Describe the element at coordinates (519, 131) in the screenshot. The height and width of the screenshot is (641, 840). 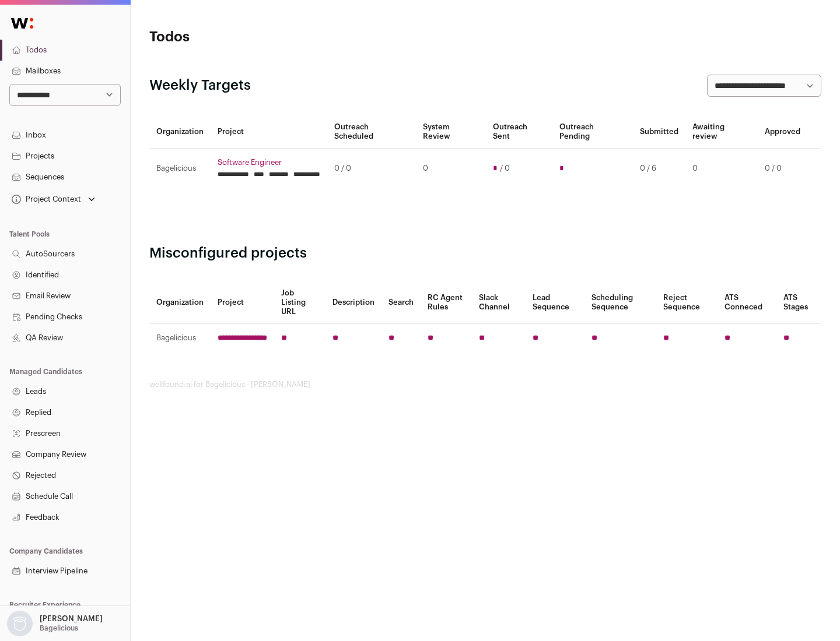
I see `th: Outreach Sent` at that location.